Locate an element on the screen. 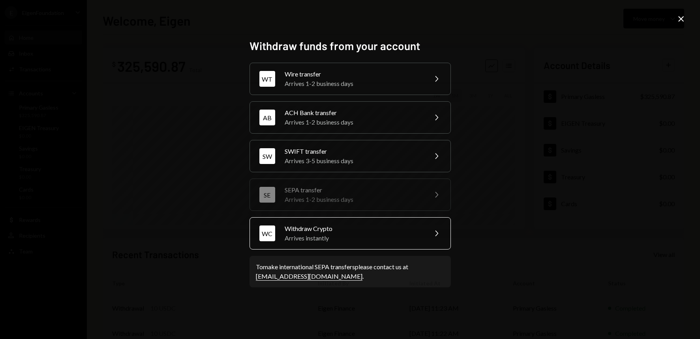 Image resolution: width=700 pixels, height=339 pixels. div: Arrives instantly is located at coordinates (353, 238).